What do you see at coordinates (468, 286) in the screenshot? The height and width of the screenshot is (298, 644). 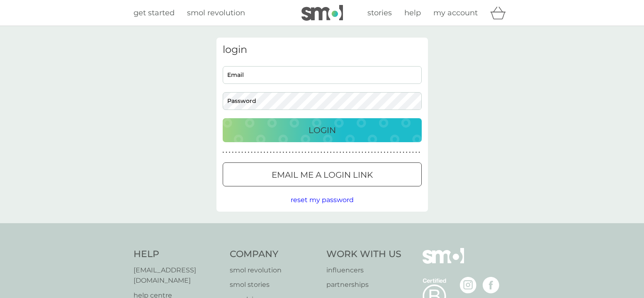 I see `img: visit the smol Instagram page` at bounding box center [468, 286].